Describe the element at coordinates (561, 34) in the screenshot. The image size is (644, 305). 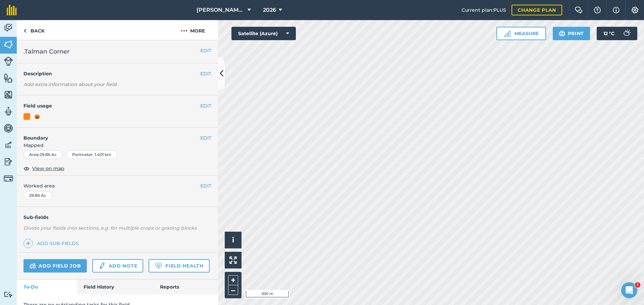
I see `img: svg+xml;base64,PHN2ZyB4bWxucz0iaHR0cDovL3d3dy53My5vcmcvMjAwMC9zdmciIHdpZHRoPSIxOSIgaGVpZ2h0PSIyNC...` at that location.